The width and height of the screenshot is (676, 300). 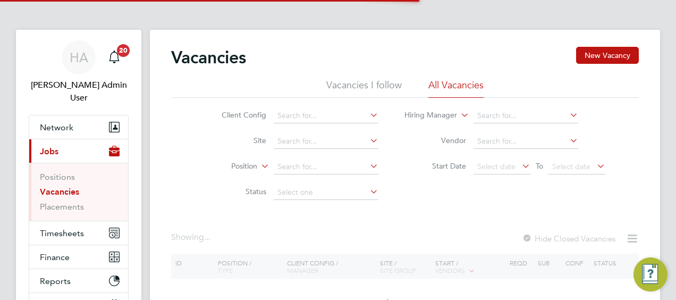 What do you see at coordinates (364, 88) in the screenshot?
I see `li: Vacancies I follow` at bounding box center [364, 88].